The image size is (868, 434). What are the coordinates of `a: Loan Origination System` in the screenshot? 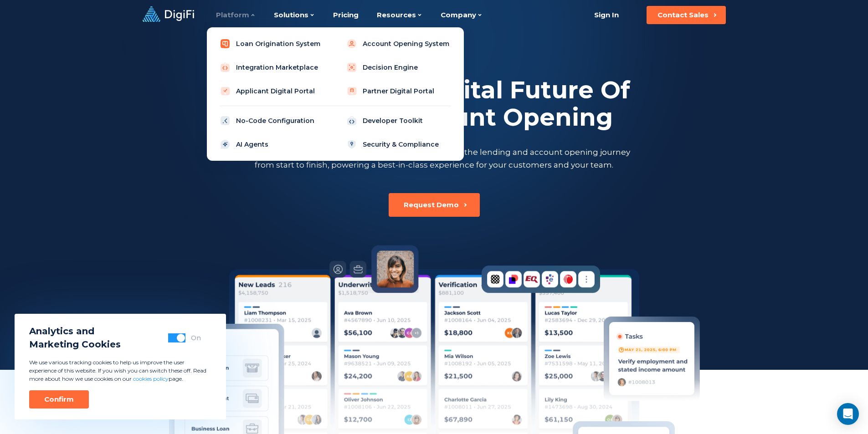 It's located at (272, 44).